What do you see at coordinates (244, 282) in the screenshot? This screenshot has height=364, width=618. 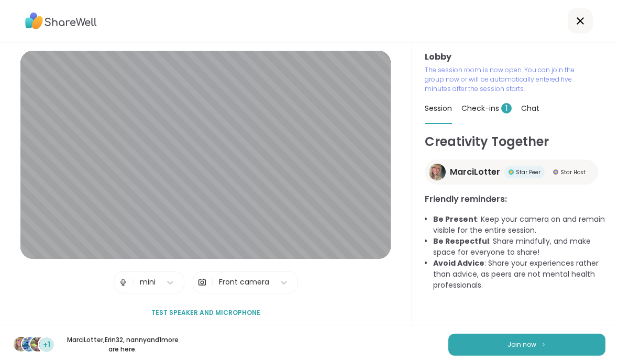 I see `div: Front camera` at bounding box center [244, 282].